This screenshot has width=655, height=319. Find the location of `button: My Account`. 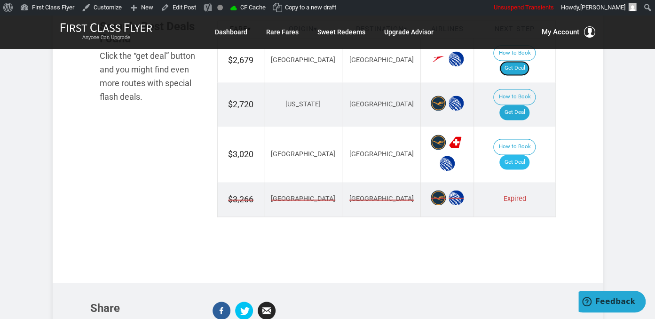

button: My Account is located at coordinates (568, 32).